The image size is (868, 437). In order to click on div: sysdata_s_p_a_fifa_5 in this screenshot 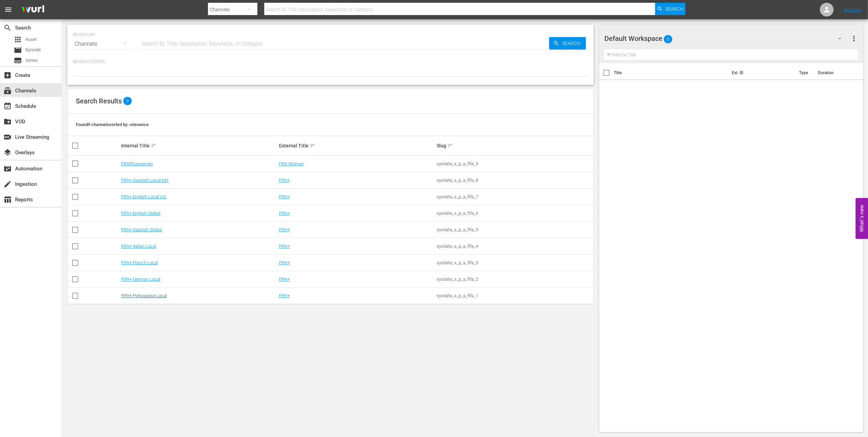, I will do `click(515, 229)`.